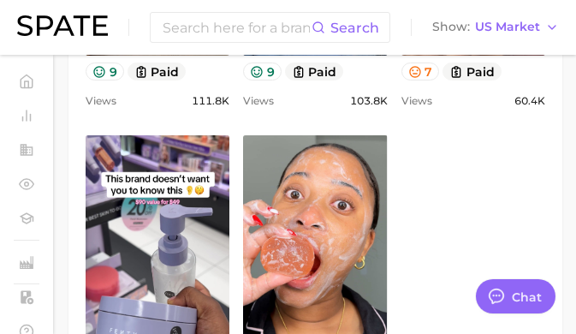 Image resolution: width=576 pixels, height=334 pixels. What do you see at coordinates (507, 27) in the screenshot?
I see `span: US Market` at bounding box center [507, 27].